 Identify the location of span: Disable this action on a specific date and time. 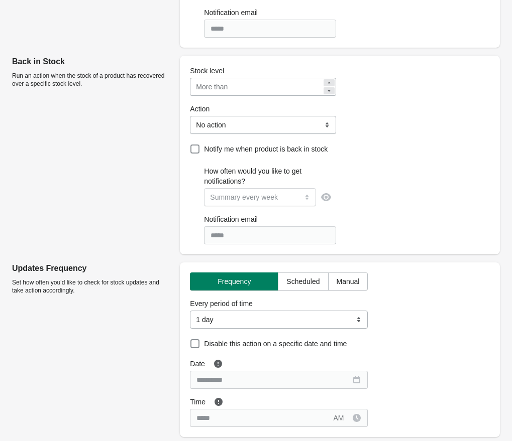
(275, 344).